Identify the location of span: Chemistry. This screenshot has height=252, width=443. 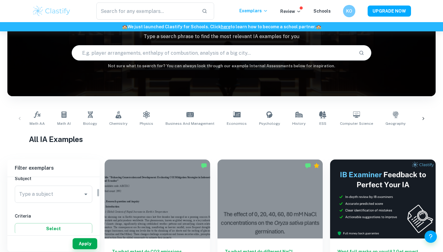
(118, 124).